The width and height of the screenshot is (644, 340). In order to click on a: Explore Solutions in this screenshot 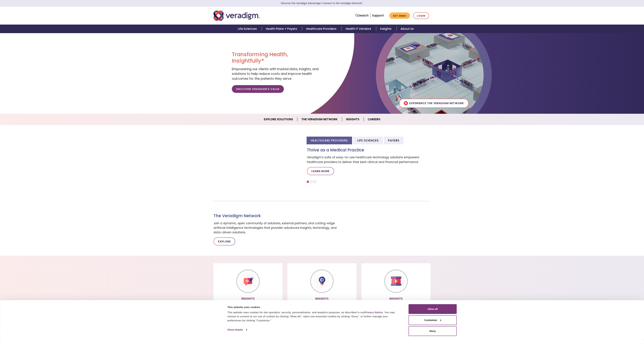, I will do `click(278, 119)`.